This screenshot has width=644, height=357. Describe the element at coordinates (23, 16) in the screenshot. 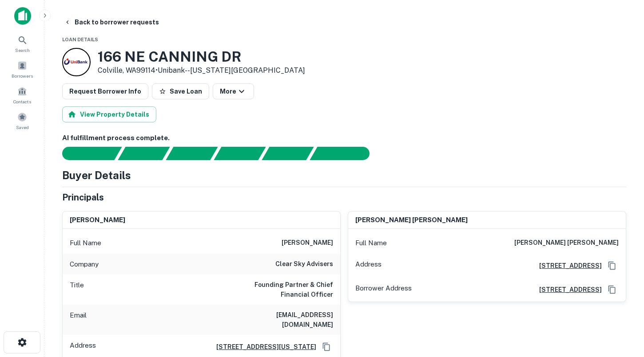

I see `img: capitalize-icon.png` at that location.